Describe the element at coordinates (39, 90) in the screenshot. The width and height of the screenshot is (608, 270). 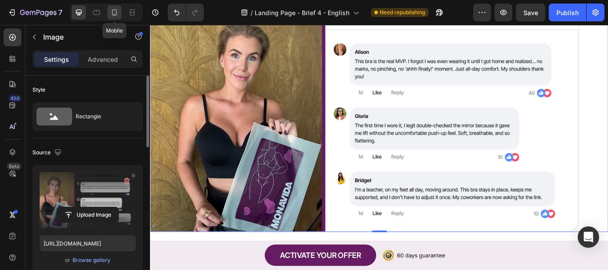
I see `div: Style` at that location.